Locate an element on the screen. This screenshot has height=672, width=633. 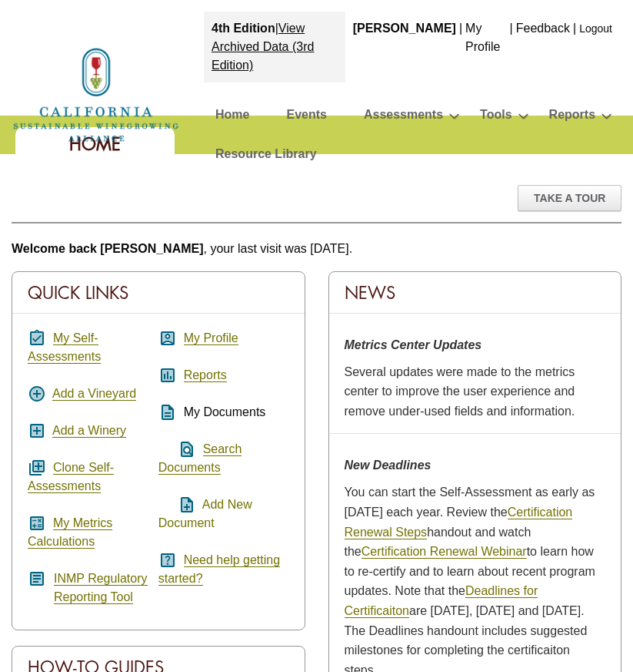
i: note_add is located at coordinates (177, 504).